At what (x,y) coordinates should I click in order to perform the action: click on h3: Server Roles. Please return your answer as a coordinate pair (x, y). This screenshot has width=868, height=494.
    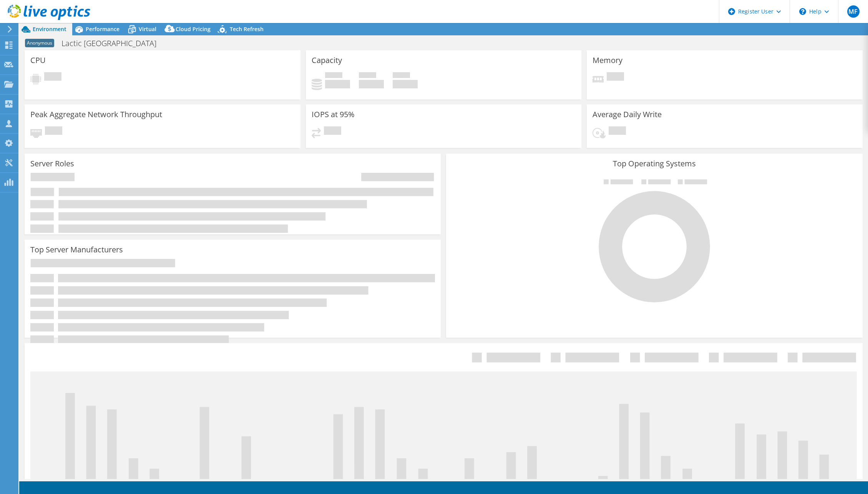
    Looking at the image, I should click on (52, 164).